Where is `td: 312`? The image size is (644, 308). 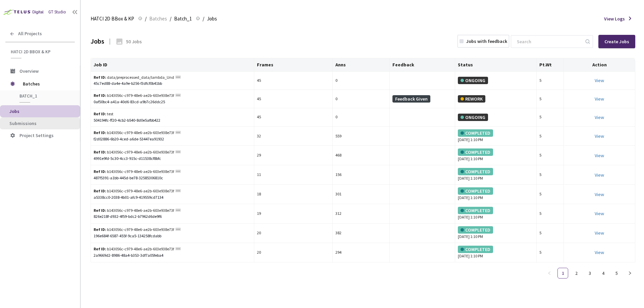 td: 312 is located at coordinates (361, 214).